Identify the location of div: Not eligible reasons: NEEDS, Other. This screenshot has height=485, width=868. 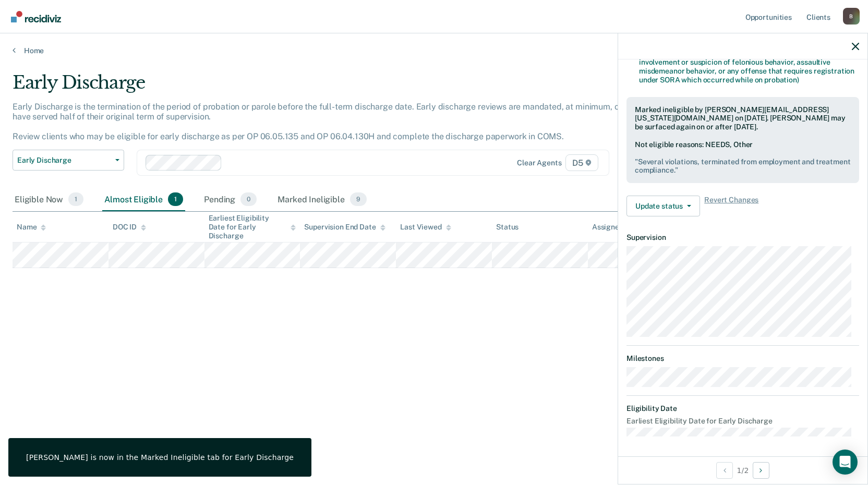
(743, 158).